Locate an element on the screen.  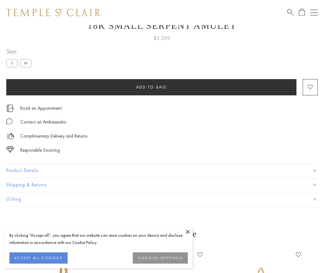
img: icon_delivery.svg is located at coordinates (10, 136).